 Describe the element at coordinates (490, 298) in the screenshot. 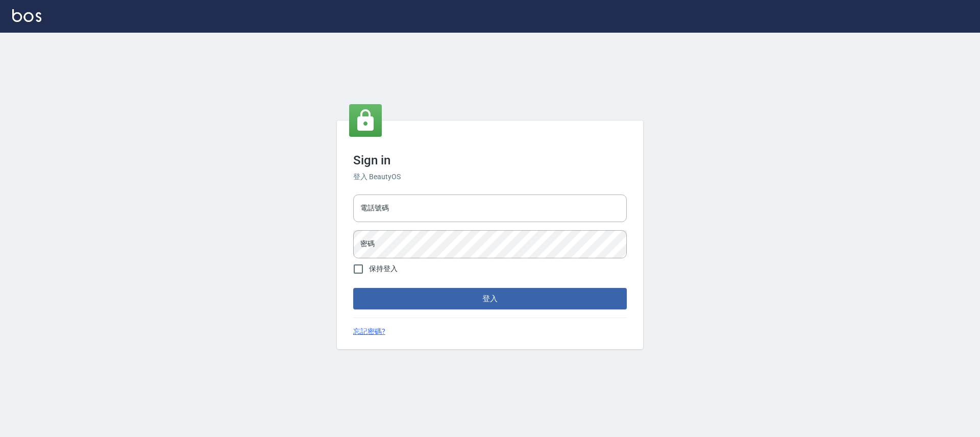

I see `button: 登入` at that location.